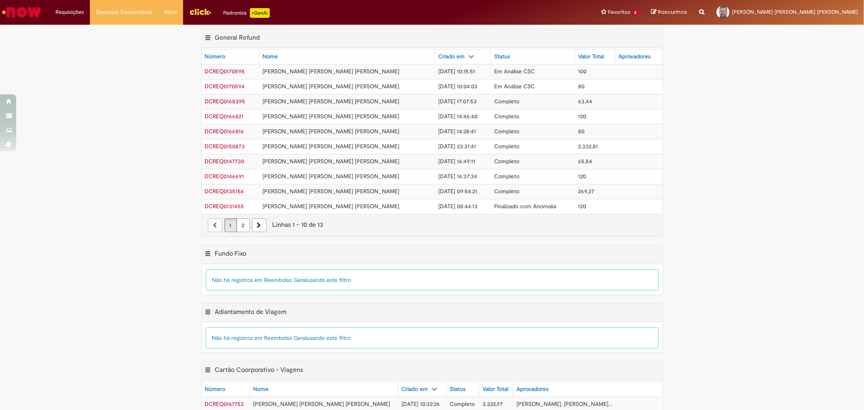 This screenshot has height=410, width=864. I want to click on span: Rascunhos, so click(672, 12).